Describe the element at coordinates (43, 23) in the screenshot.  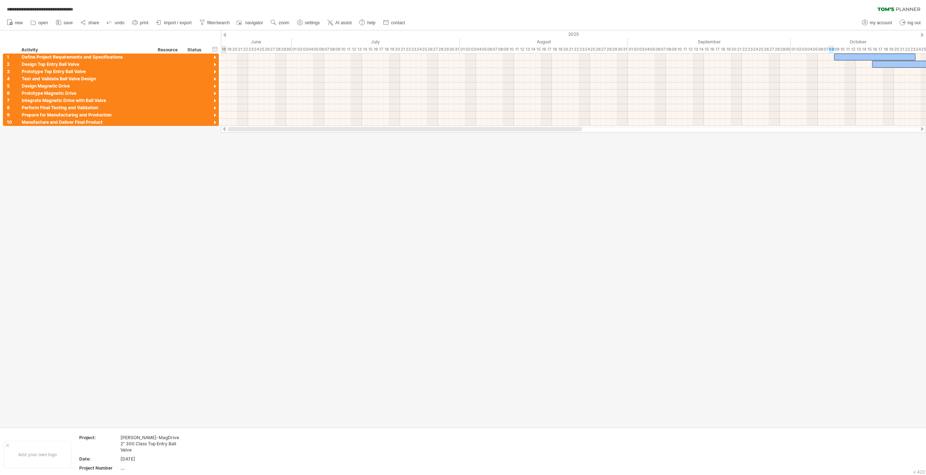
I see `span: open` at that location.